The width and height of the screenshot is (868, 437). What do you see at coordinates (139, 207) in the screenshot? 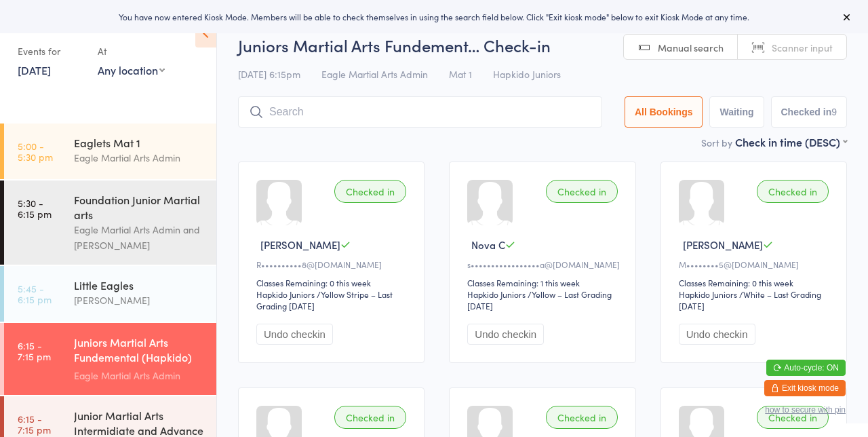
I see `div: Foundation Junior Martial arts` at bounding box center [139, 207].